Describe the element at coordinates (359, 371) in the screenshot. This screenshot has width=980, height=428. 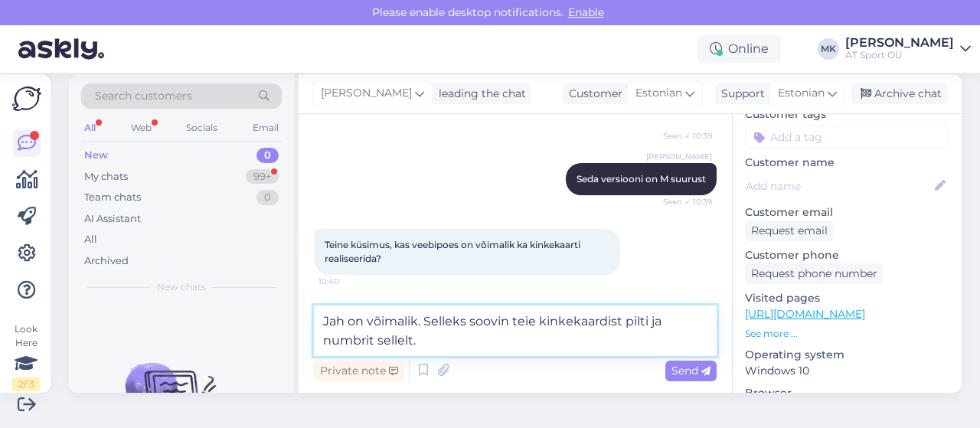
I see `div: Private note` at that location.